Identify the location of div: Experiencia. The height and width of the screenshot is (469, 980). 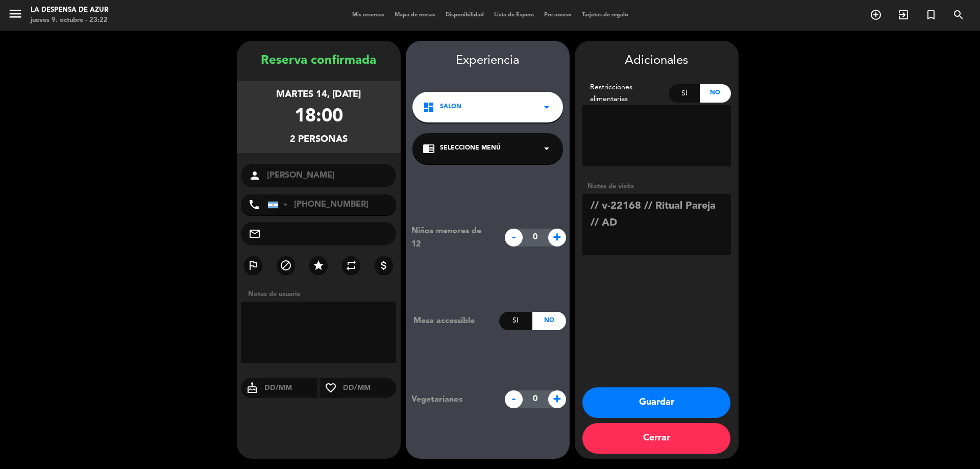
(488, 61).